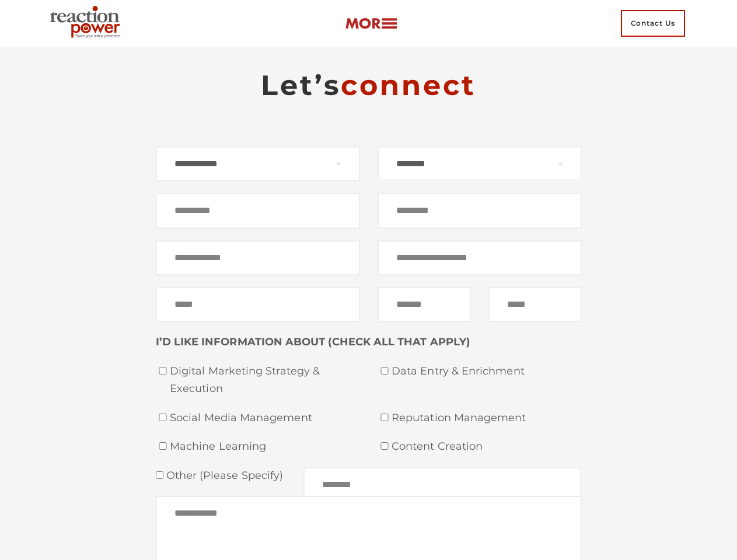 This screenshot has height=560, width=737. I want to click on span: Digital Marketing Strategy & Execution, so click(265, 380).